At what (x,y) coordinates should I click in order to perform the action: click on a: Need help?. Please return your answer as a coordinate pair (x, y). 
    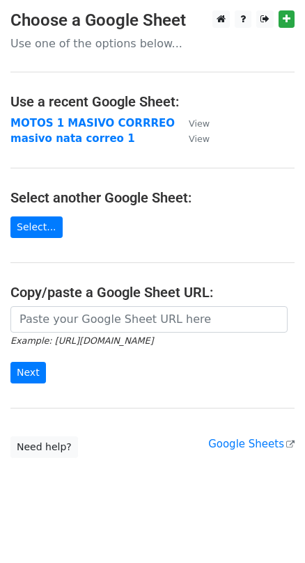
    Looking at the image, I should click on (44, 447).